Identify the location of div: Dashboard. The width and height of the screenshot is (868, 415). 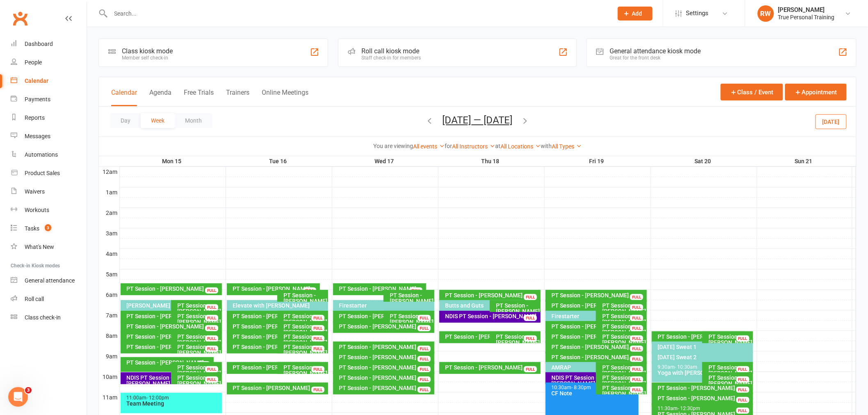
(38, 44).